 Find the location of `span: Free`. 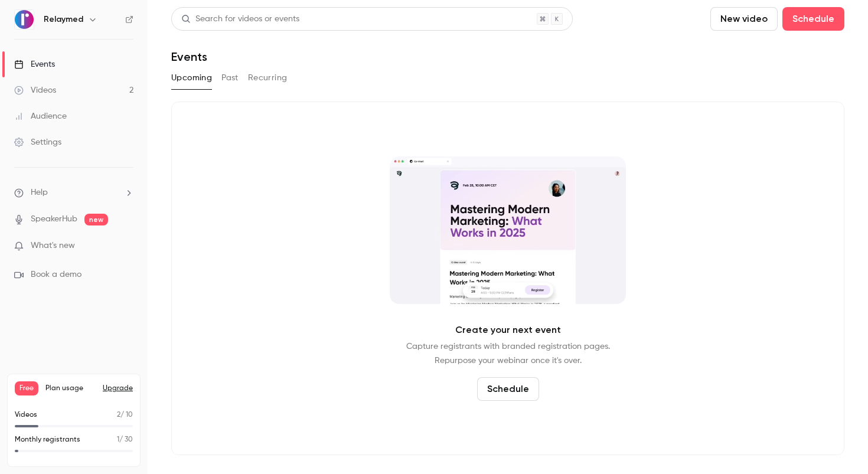

span: Free is located at coordinates (27, 389).